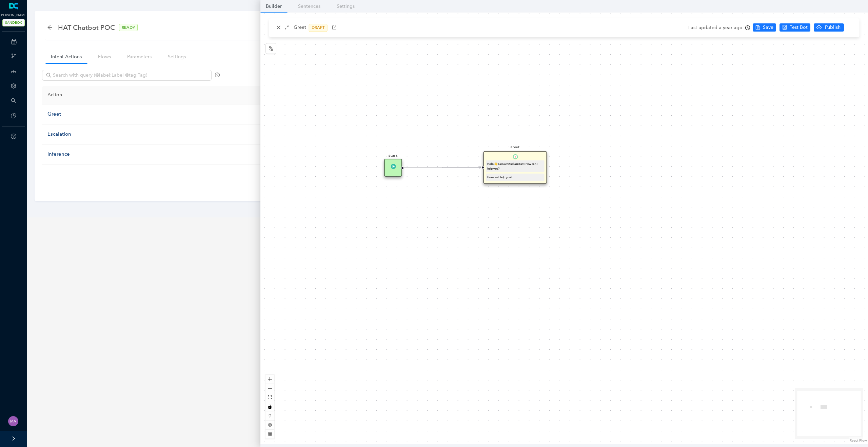  Describe the element at coordinates (270, 407) in the screenshot. I see `button: toggle interactivity` at that location.